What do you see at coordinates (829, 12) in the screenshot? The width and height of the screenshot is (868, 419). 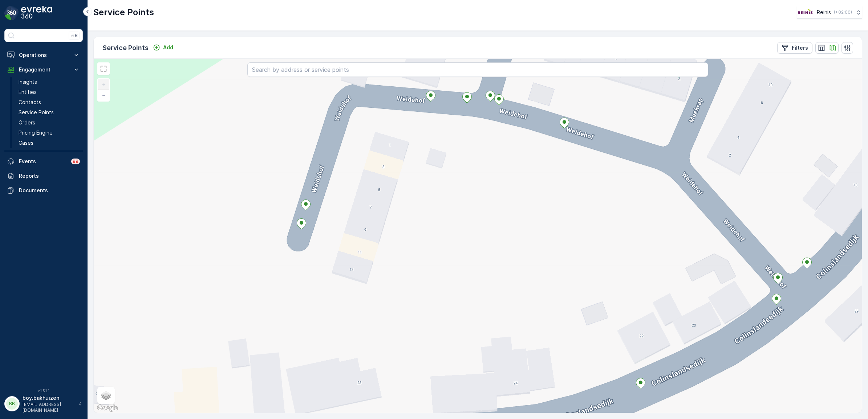 I see `button: Reinis(+02:00)` at bounding box center [829, 12].